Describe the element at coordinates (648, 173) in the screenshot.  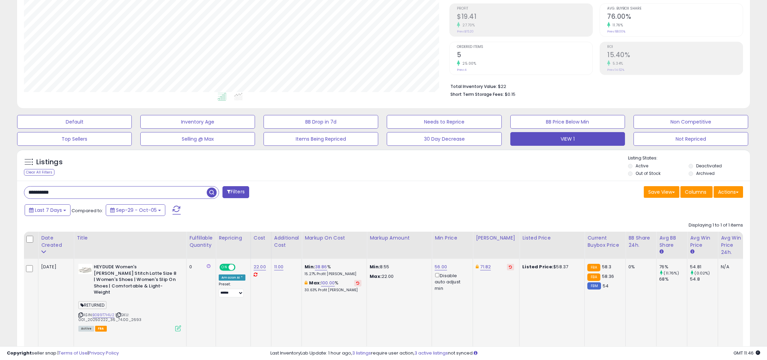
I see `label: Out of Stock` at that location.